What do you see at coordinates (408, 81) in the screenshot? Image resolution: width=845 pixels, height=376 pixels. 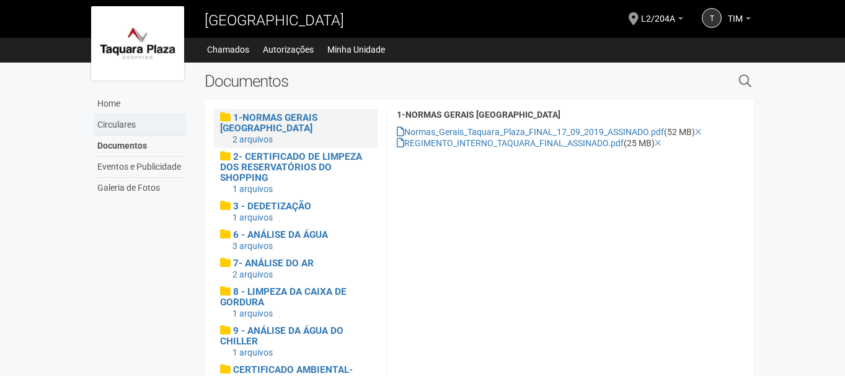 I see `h2: Documentos` at bounding box center [408, 81].